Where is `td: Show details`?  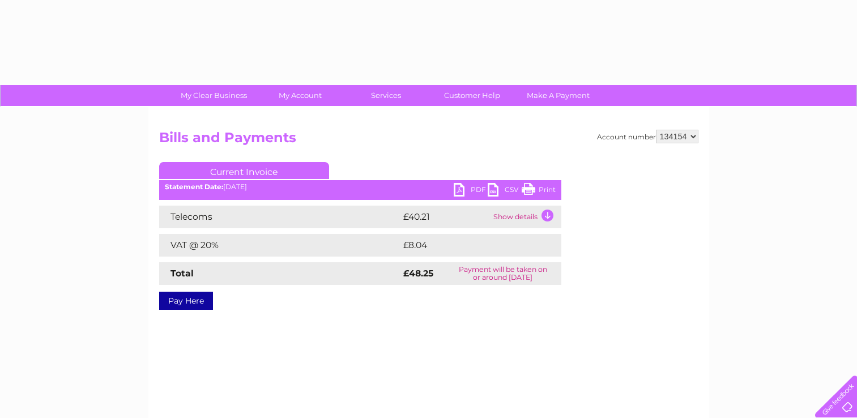
td: Show details is located at coordinates (526, 217).